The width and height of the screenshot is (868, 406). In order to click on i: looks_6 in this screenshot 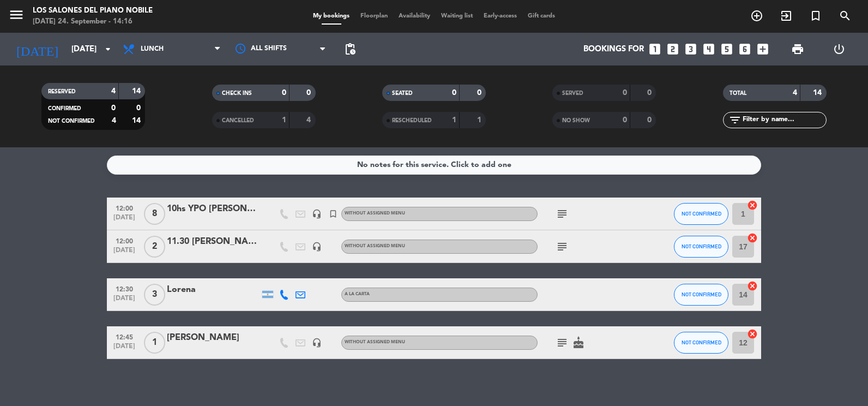, I will do `click(745, 49)`.